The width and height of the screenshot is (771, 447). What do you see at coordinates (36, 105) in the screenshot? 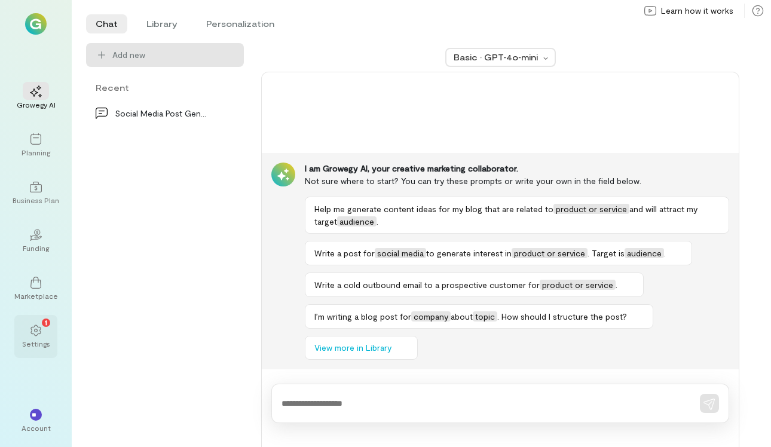
I see `div: Growegy AI` at bounding box center [36, 105].